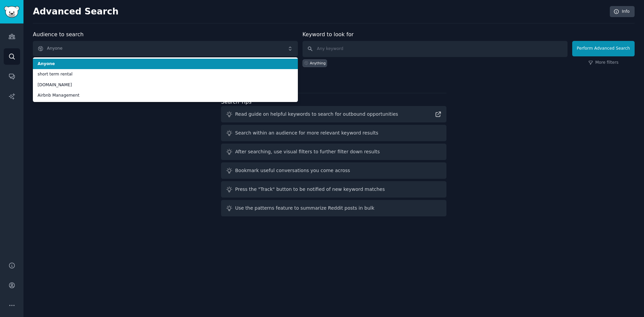  I want to click on div: Use the patterns feature to summarize Reddit posts in bulk, so click(305, 208).